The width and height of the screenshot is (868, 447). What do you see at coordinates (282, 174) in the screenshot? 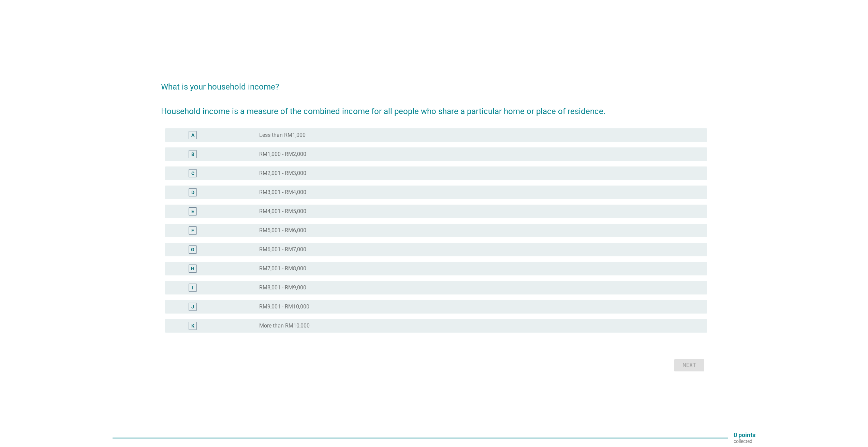
I see `label: RM2,001 - RM3,000` at bounding box center [282, 174].